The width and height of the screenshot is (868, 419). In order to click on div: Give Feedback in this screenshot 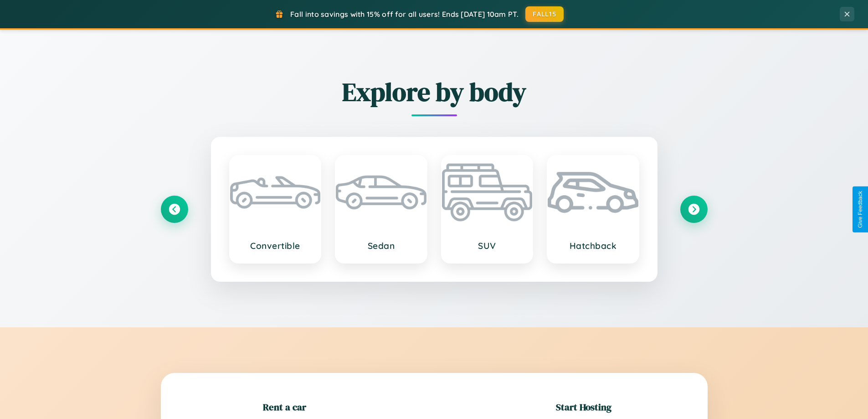, I will do `click(860, 209)`.